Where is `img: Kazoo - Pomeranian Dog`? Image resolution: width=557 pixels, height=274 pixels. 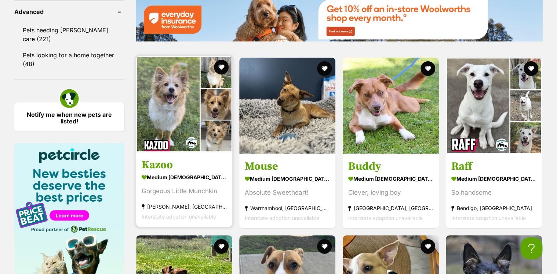 img: Kazoo - Pomeranian Dog is located at coordinates (184, 104).